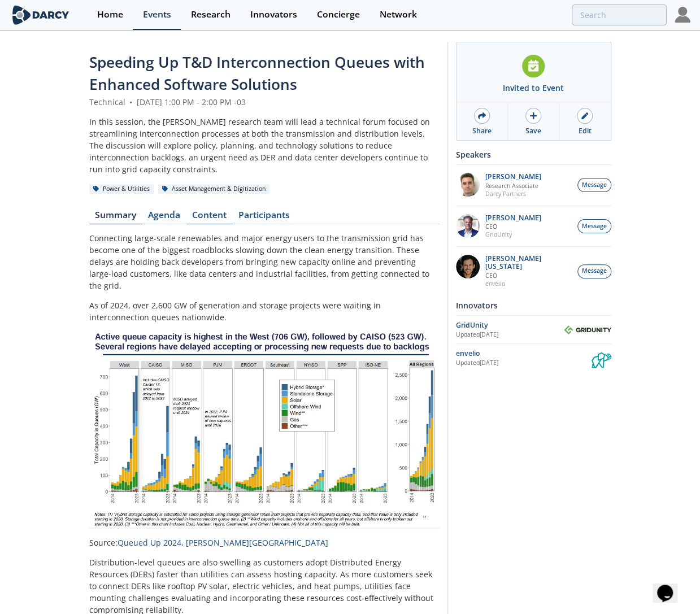 The height and width of the screenshot is (614, 700). What do you see at coordinates (533, 87) in the screenshot?
I see `div: Invited to Event` at bounding box center [533, 87].